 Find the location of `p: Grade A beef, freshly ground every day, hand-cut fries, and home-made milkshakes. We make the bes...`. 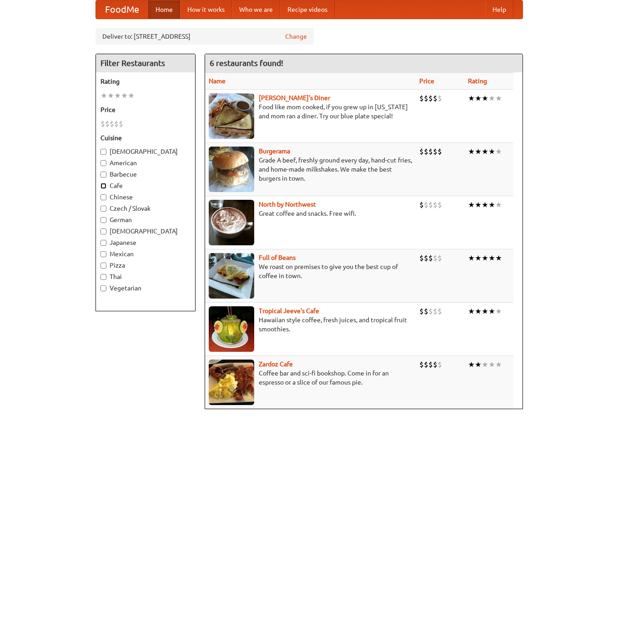

p: Grade A beef, freshly ground every day, hand-cut fries, and home-made milkshakes. We make the bes... is located at coordinates (310, 169).